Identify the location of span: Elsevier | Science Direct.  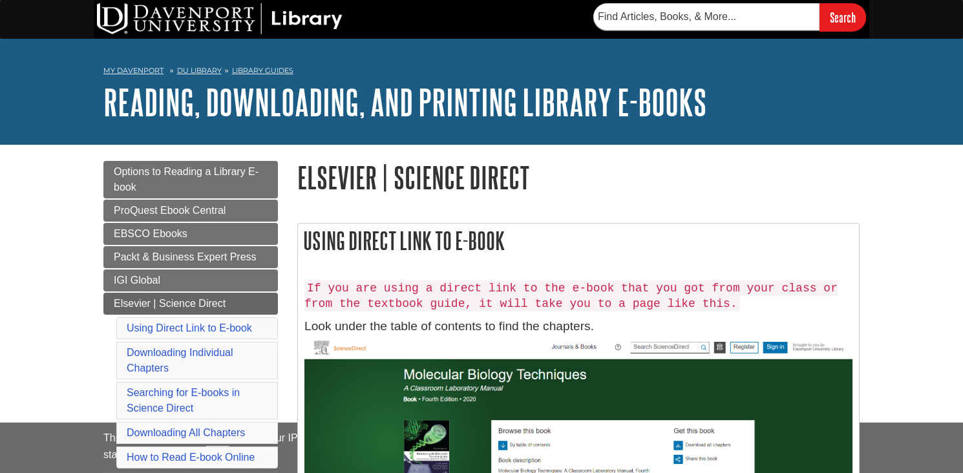
(169, 303).